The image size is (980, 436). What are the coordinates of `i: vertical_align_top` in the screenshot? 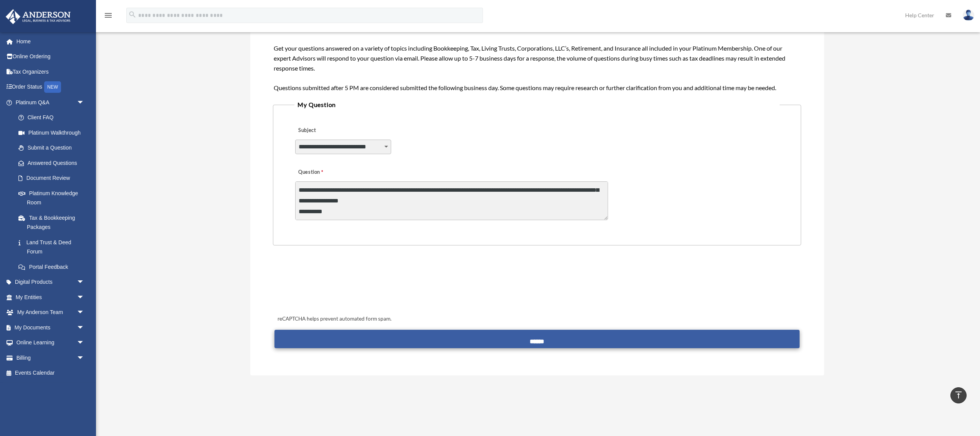 It's located at (958, 395).